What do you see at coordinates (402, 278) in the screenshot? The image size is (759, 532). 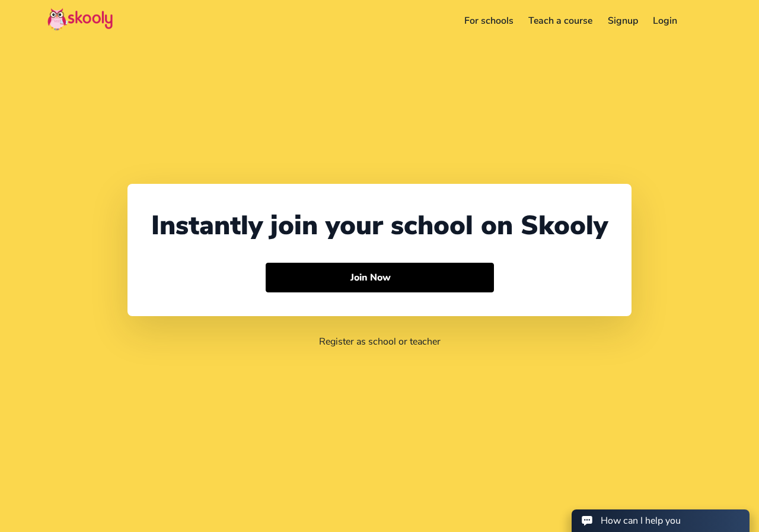 I see `ion-icon: arrow forward outline` at bounding box center [402, 278].